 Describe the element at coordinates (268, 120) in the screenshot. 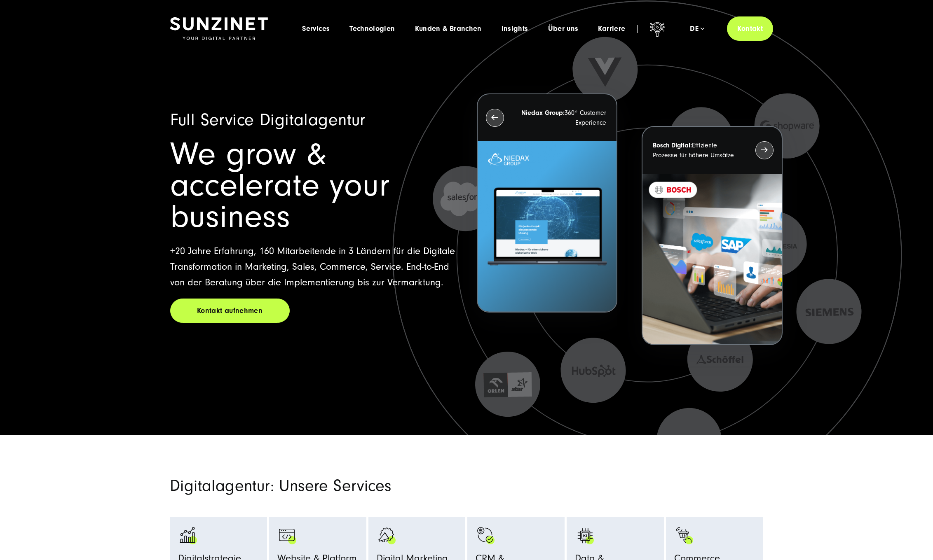

I see `span: Full Service Digitalagentur` at that location.